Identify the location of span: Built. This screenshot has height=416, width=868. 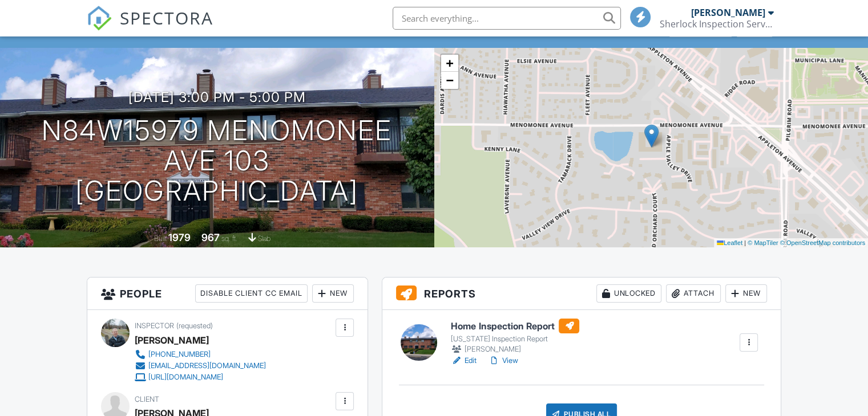
(160, 238).